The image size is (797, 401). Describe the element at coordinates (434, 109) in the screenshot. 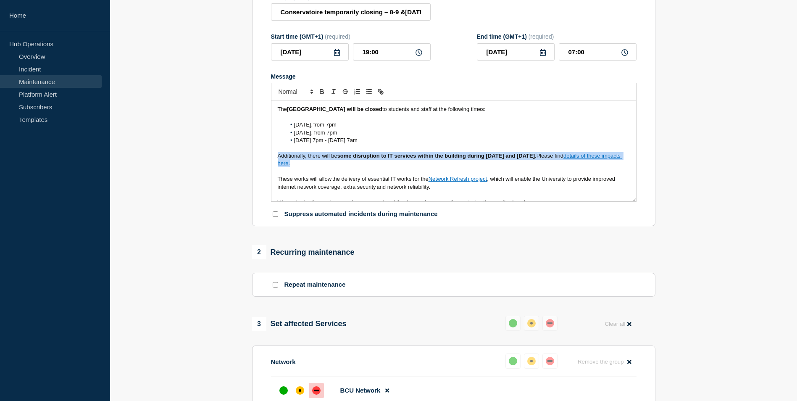

I see `span: to students and staff at the following times:` at that location.